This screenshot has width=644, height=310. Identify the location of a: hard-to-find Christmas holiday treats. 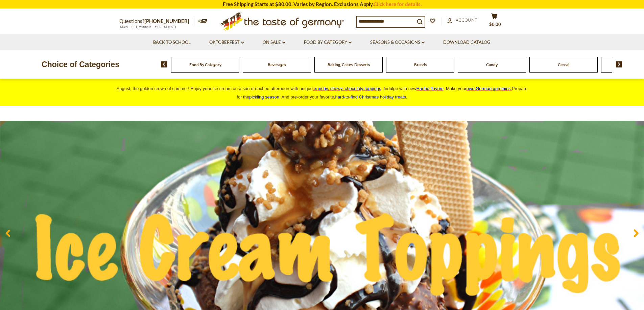
(371, 97).